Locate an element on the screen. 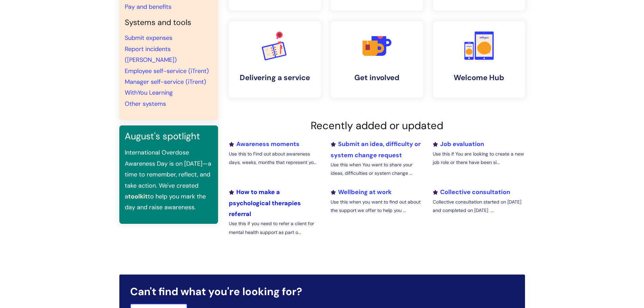  a: Get involved is located at coordinates (377, 60).